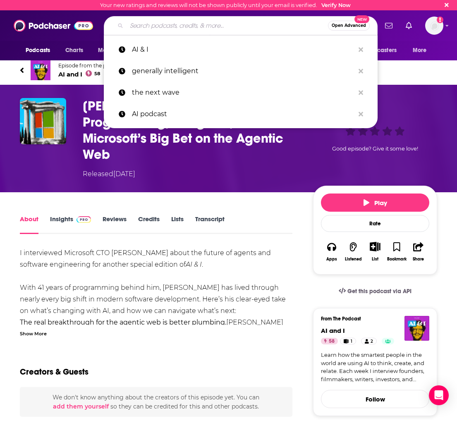  Describe the element at coordinates (332, 251) in the screenshot. I see `button: Apps` at that location.